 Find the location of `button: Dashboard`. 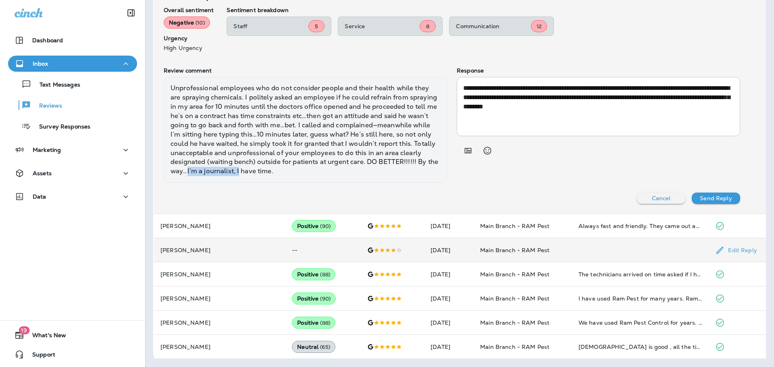

button: Dashboard is located at coordinates (73, 40).